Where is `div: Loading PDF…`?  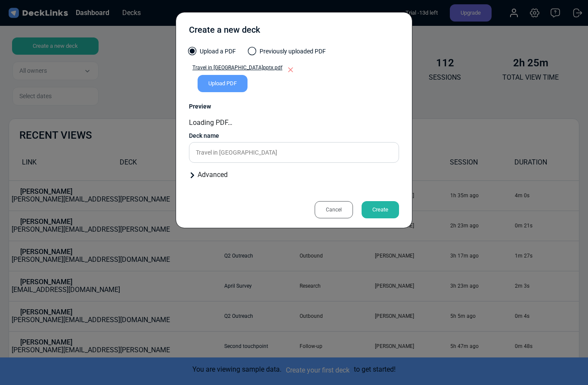 div: Loading PDF… is located at coordinates (294, 123).